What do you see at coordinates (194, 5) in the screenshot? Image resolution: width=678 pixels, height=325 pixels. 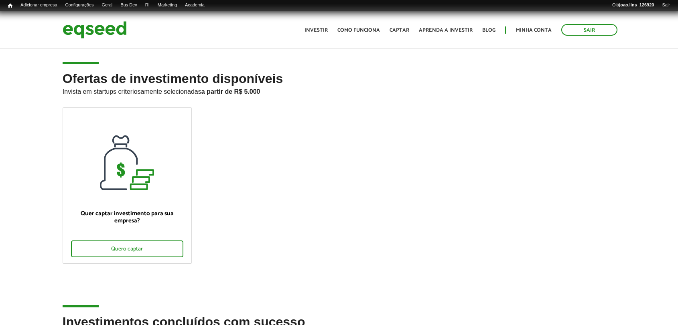 I see `a: Academia` at bounding box center [194, 5].